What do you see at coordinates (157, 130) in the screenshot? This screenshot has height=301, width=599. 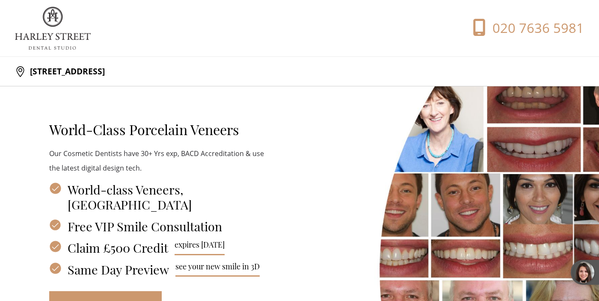 I see `h2: World-Class Porcelain Veneers` at bounding box center [157, 130].